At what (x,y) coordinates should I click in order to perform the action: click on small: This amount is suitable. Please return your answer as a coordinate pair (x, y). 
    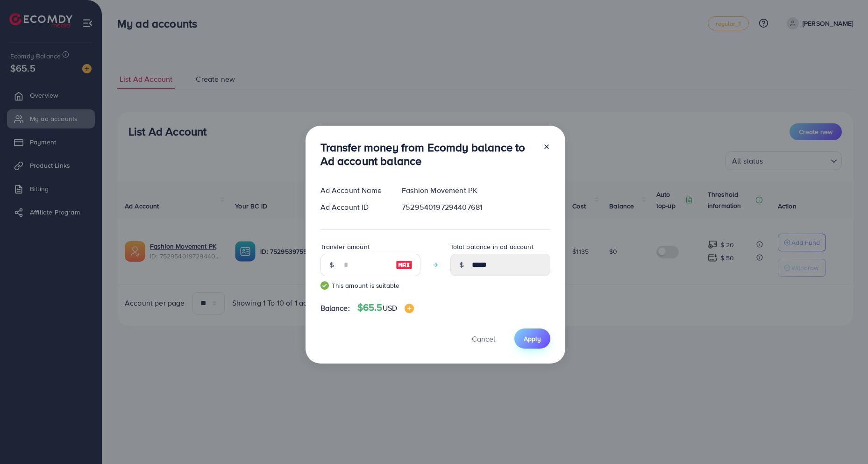
    Looking at the image, I should click on (371, 285).